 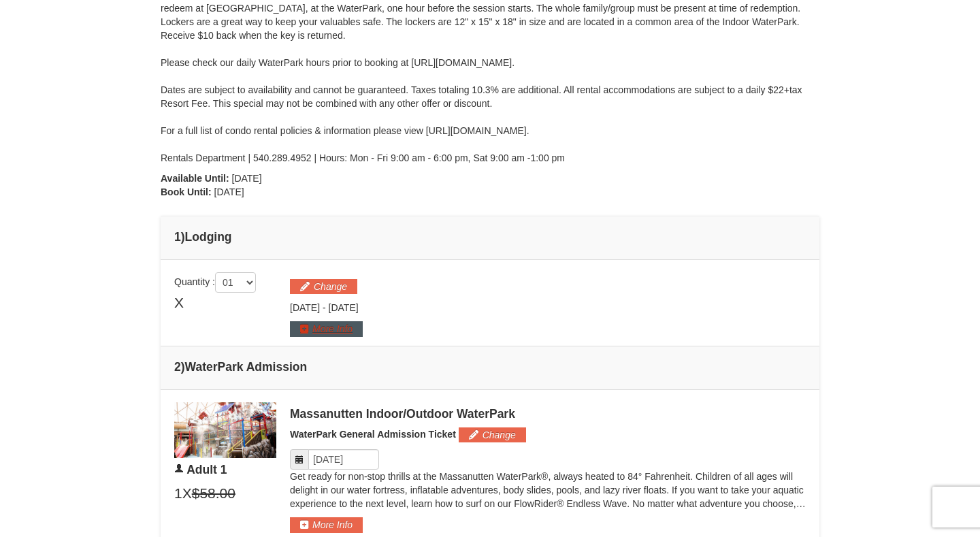 I want to click on p: Get ready for non-stop thrills at the Massanutten WaterPark®, always heated to 84° Fahrenheit. Ch..., so click(x=548, y=490).